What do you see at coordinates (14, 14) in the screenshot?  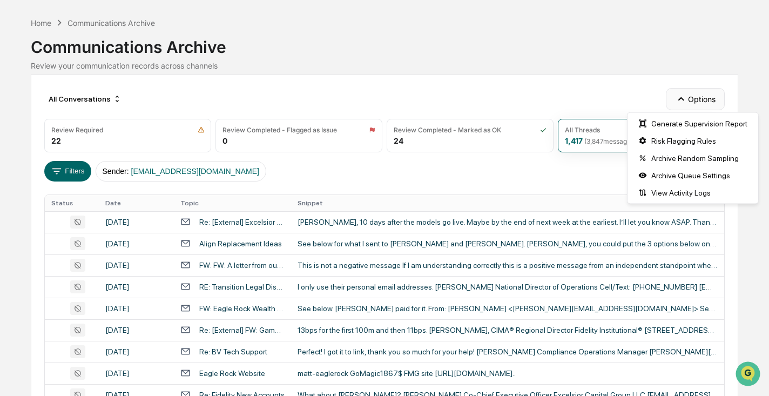 I see `img: f2157a4c-a0d3-4daa-907e-bb6f0de503a5-1751232295721` at bounding box center [14, 14].